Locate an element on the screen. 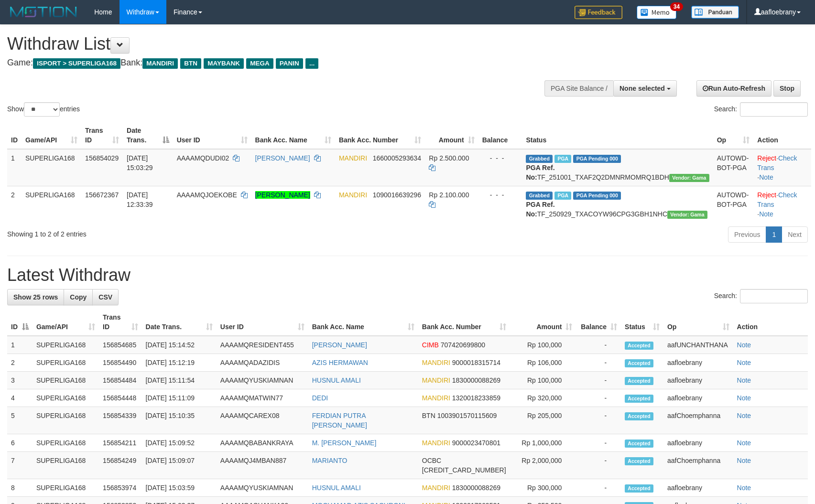  a: Reject is located at coordinates (767, 158).